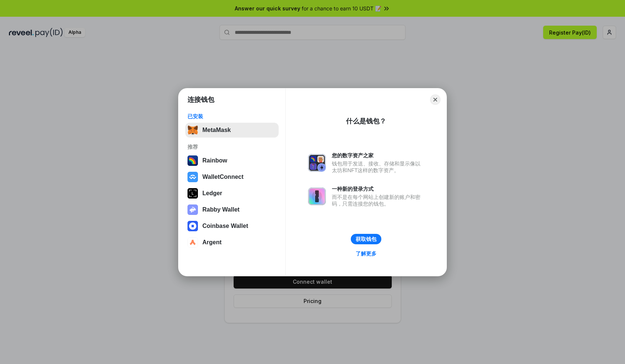  What do you see at coordinates (232, 226) in the screenshot?
I see `button: Coinbase Wallet` at bounding box center [232, 226].